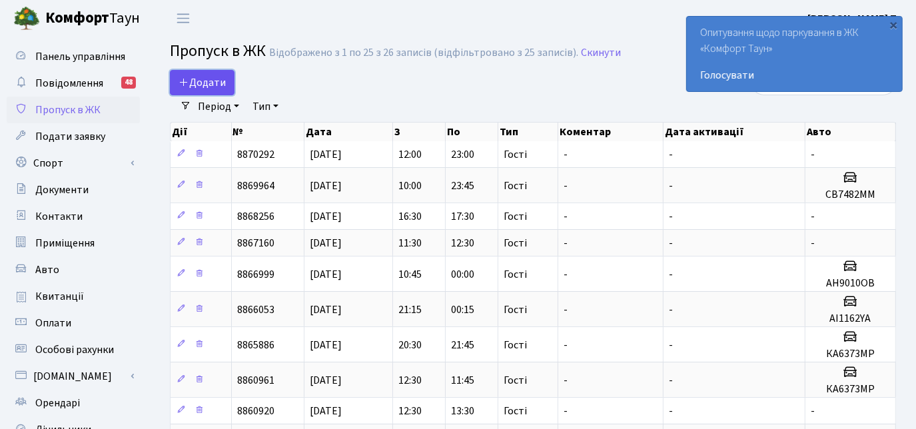  Describe the element at coordinates (851, 132) in the screenshot. I see `th: Авто` at that location.